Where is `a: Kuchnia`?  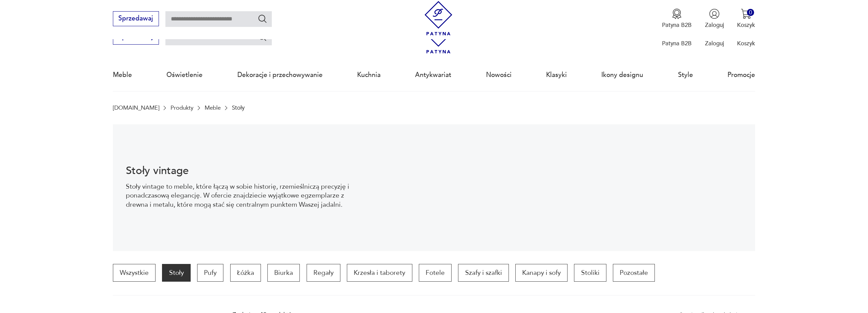
a: Kuchnia is located at coordinates (369, 75).